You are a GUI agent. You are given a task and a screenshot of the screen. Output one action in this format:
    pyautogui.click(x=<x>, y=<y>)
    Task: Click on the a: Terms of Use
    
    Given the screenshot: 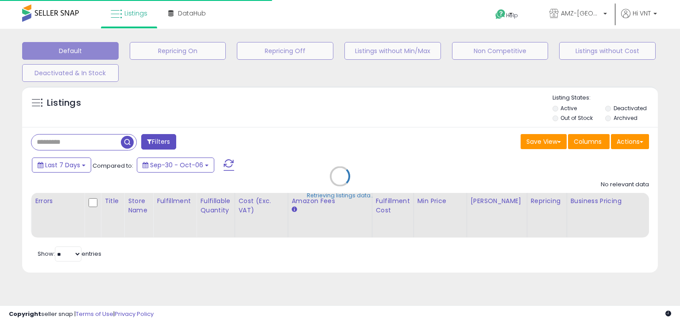 What is the action you would take?
    pyautogui.click(x=94, y=314)
    